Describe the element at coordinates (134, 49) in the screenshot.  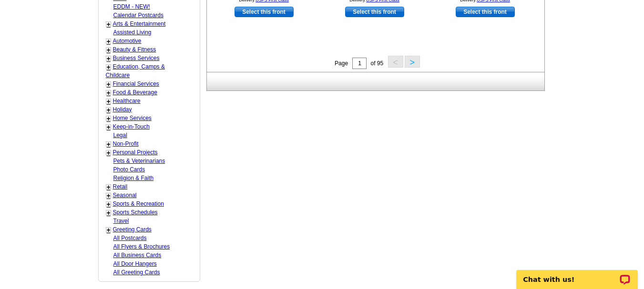
I see `a: Beauty & Fitness` at that location.